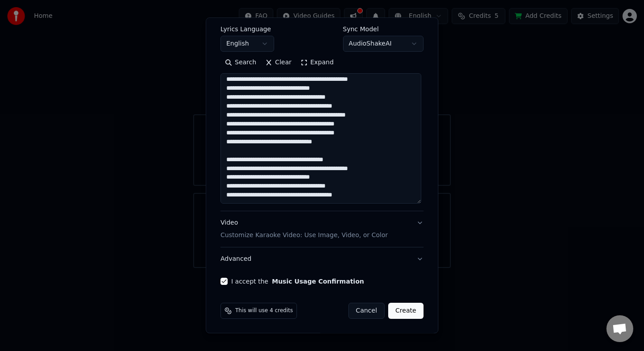 The width and height of the screenshot is (644, 351). What do you see at coordinates (383, 29) in the screenshot?
I see `label: Sync Model` at bounding box center [383, 29].